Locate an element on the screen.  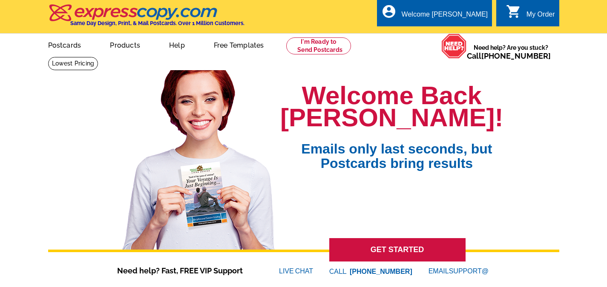
a: shopping_cart My Order is located at coordinates (530, 14).